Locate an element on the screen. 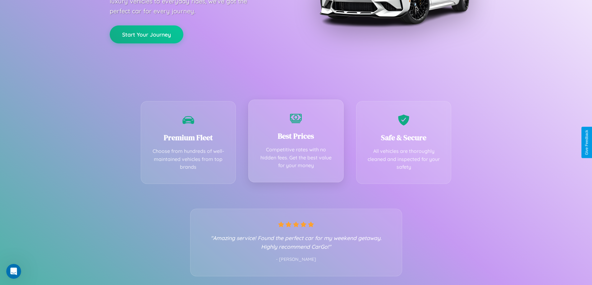 This screenshot has width=592, height=285. p: Competitive rates with no hidden fees. Get the best value for your money is located at coordinates (296, 158).